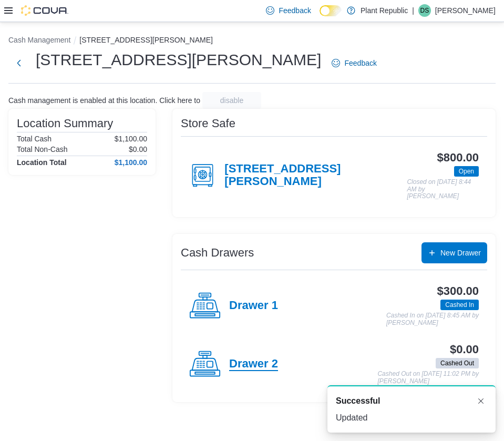 The image size is (504, 441). I want to click on h3: Cash Drawers, so click(217, 253).